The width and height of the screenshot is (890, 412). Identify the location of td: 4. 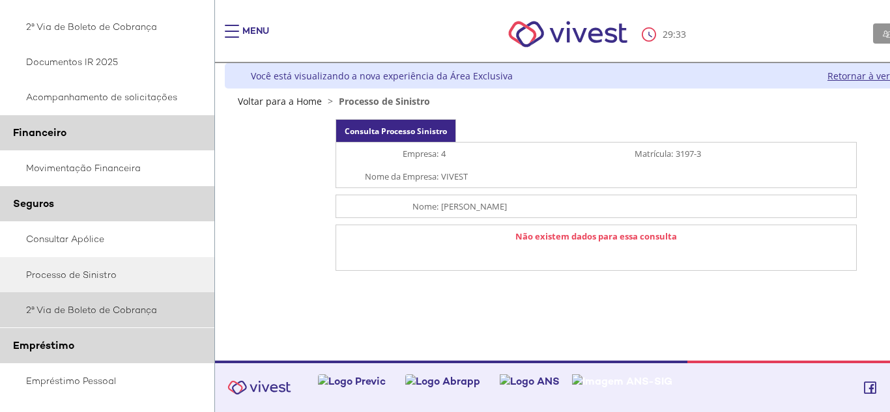
(505, 154).